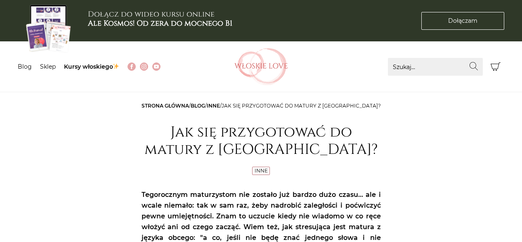 Image resolution: width=522 pixels, height=242 pixels. What do you see at coordinates (463, 21) in the screenshot?
I see `a: Dołączam` at bounding box center [463, 21].